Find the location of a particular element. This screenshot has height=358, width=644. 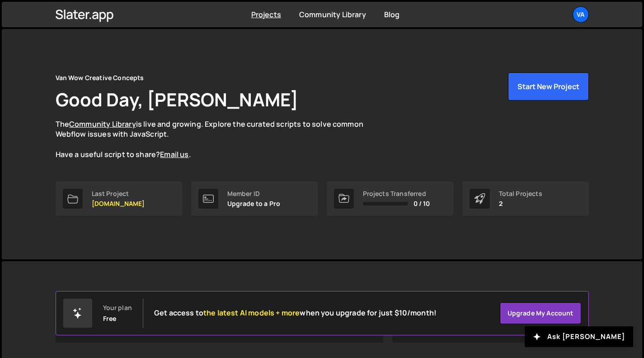

div: Your plan is located at coordinates (118, 308).